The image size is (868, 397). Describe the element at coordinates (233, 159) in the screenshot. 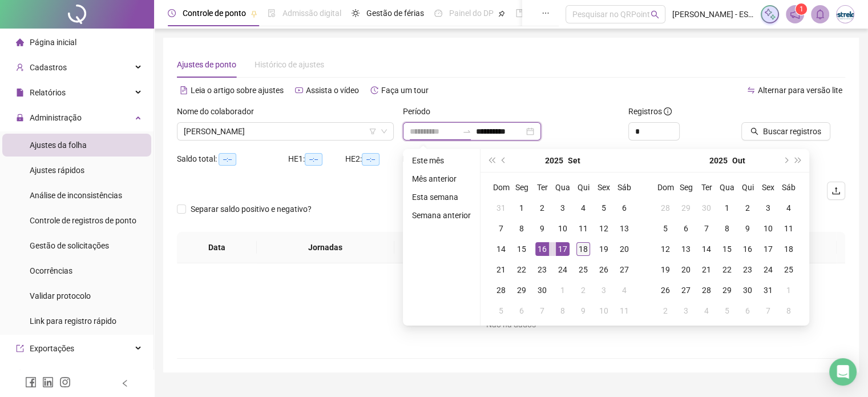

I see `div: Saldo total:` at that location.